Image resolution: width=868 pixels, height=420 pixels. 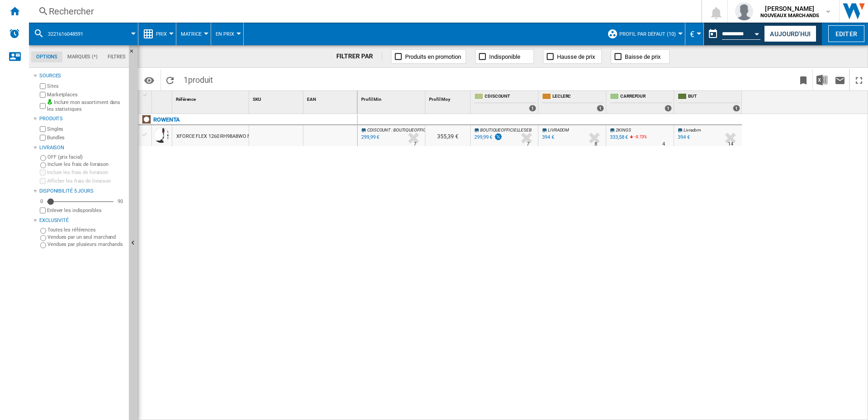 I want to click on md-tab-item: Options, so click(x=47, y=57).